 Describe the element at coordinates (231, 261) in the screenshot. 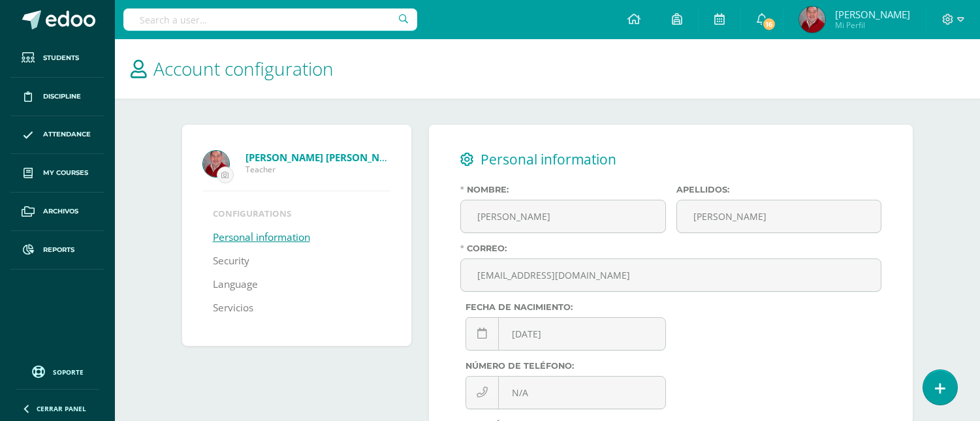

I see `a: Security` at that location.